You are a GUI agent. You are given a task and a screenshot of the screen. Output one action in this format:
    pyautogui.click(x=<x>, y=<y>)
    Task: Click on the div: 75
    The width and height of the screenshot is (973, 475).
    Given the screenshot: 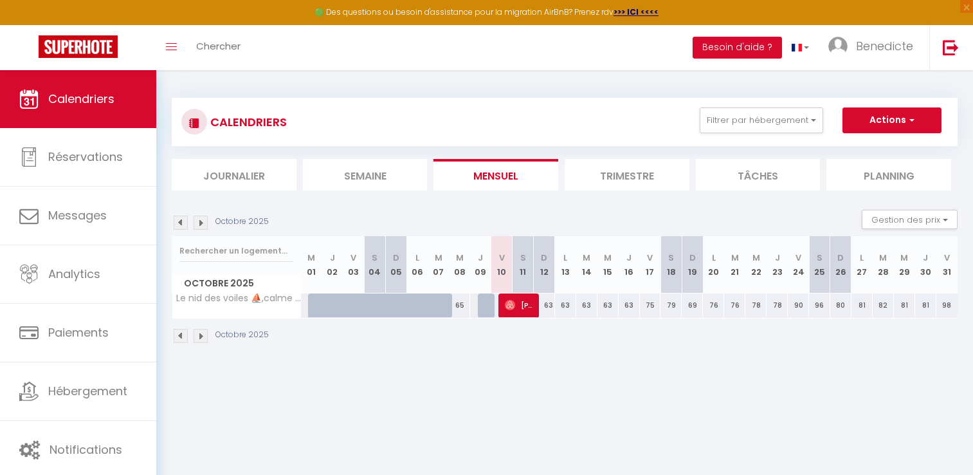 What is the action you would take?
    pyautogui.click(x=650, y=305)
    